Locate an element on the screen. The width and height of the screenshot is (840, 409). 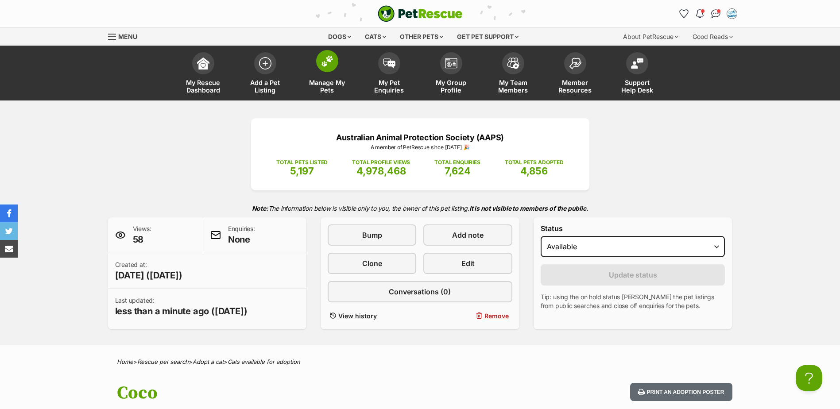
img: manage-my-pets-icon-02211641906a0b7f246fdf0571729dbe1e7629f14944591b6c1af311fb30b64b.svg is located at coordinates (327, 61).